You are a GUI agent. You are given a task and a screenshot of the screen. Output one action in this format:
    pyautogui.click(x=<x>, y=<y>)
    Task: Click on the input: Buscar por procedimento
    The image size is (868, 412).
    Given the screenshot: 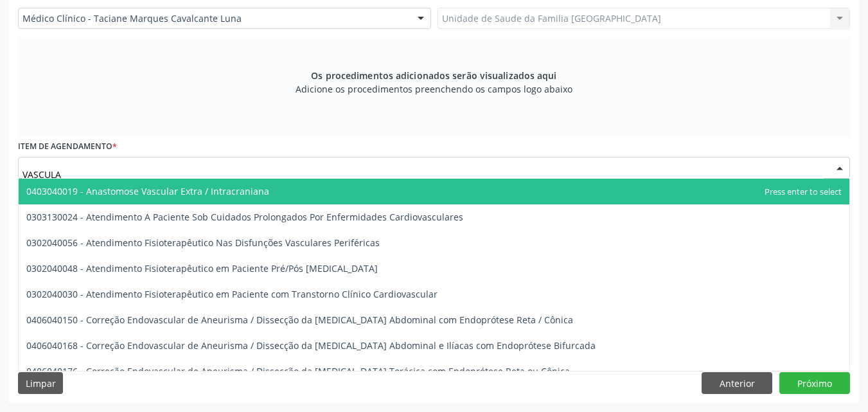 What is the action you would take?
    pyautogui.click(x=422, y=174)
    